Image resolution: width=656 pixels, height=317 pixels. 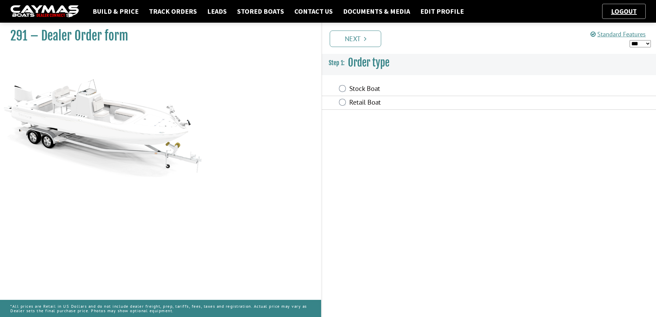 I want to click on a: Standard Features, so click(x=618, y=34).